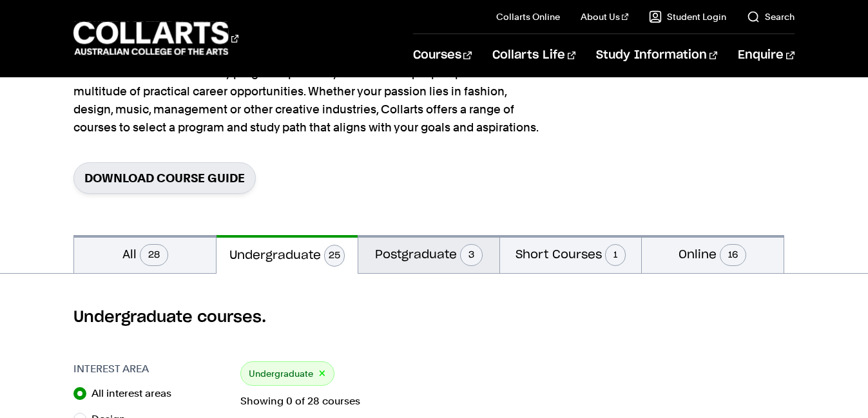  I want to click on span: 28, so click(154, 255).